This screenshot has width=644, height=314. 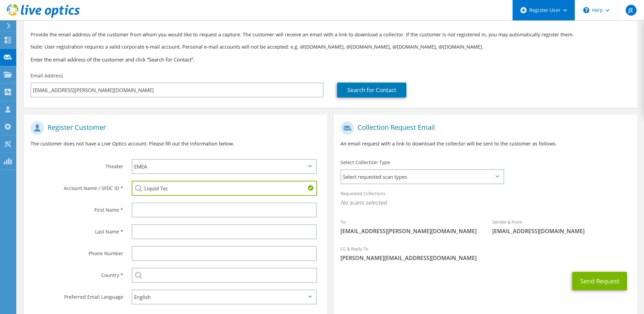 What do you see at coordinates (561, 226) in the screenshot?
I see `div: Sender & From` at bounding box center [561, 226].